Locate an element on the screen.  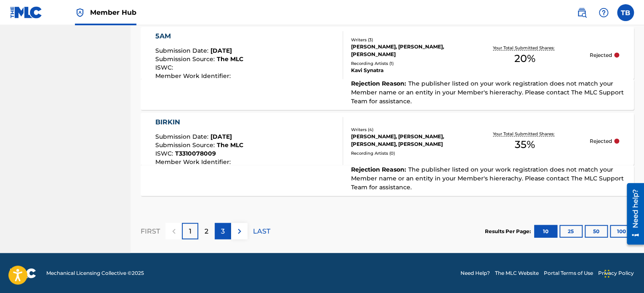
img: help is located at coordinates (604, 13).